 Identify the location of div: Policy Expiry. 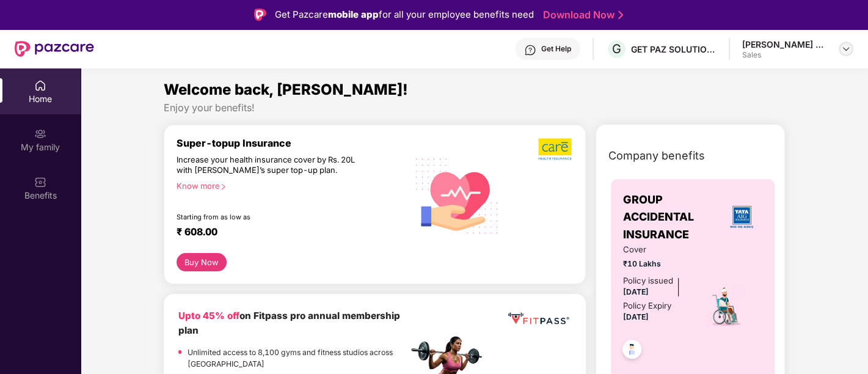
(647, 305).